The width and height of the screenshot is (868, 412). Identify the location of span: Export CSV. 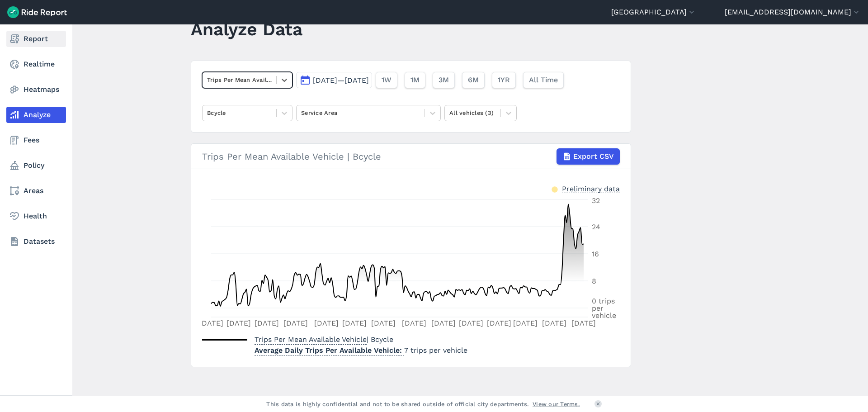
(594, 157).